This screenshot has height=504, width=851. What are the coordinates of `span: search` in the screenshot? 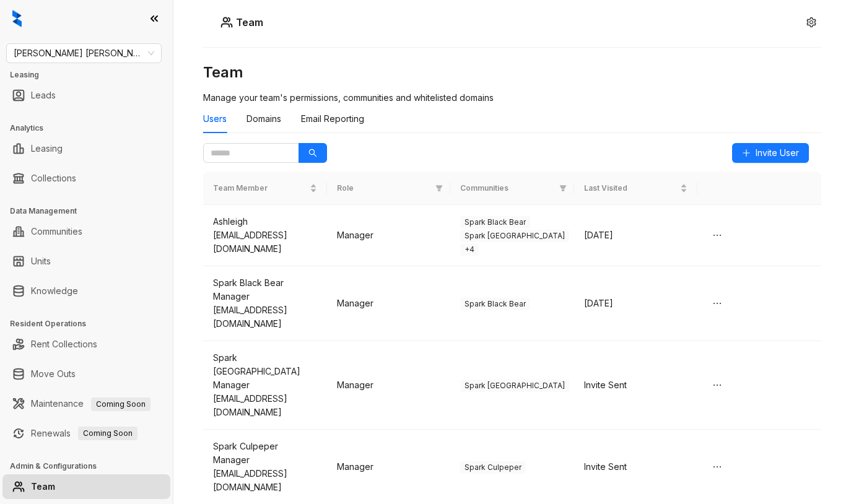 It's located at (313, 153).